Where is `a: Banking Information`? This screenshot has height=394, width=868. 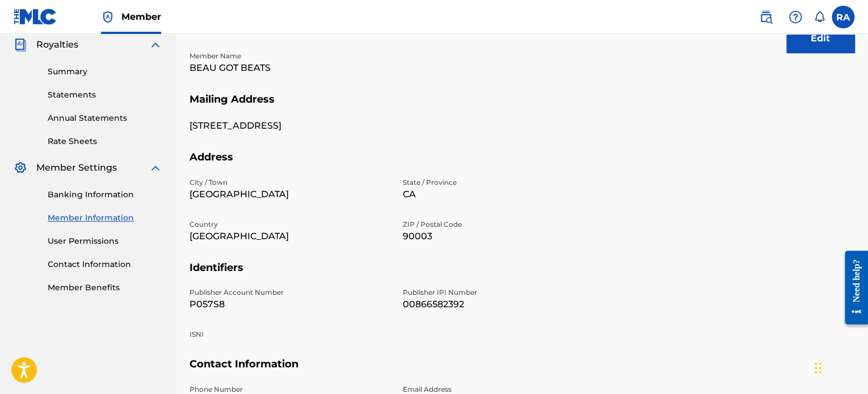
a: Banking Information is located at coordinates (105, 194).